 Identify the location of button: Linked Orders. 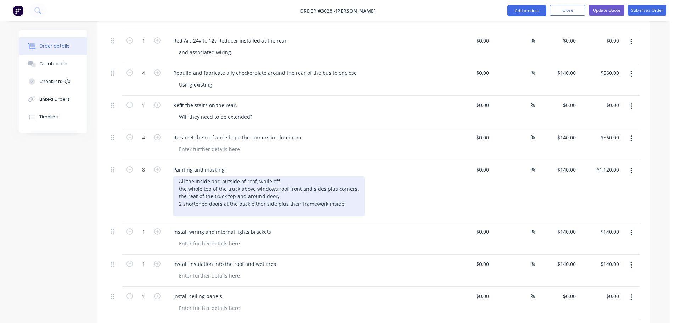
(53, 99).